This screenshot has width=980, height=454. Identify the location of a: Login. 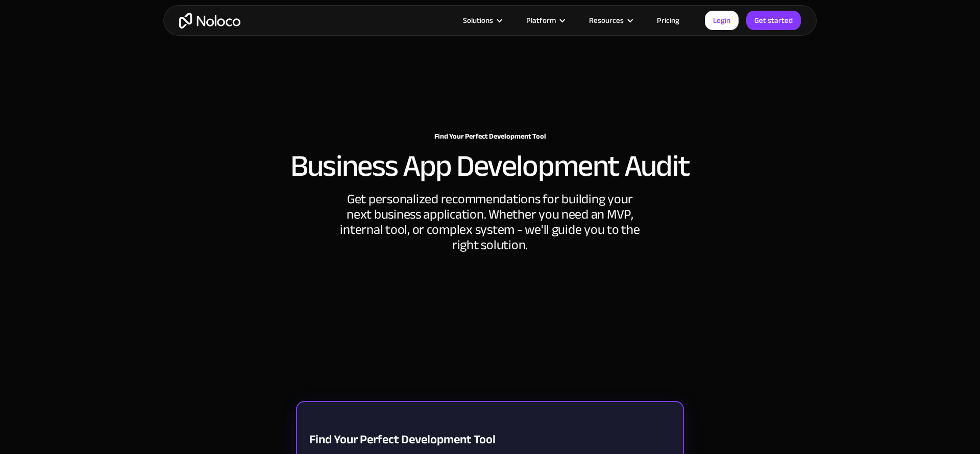
(722, 20).